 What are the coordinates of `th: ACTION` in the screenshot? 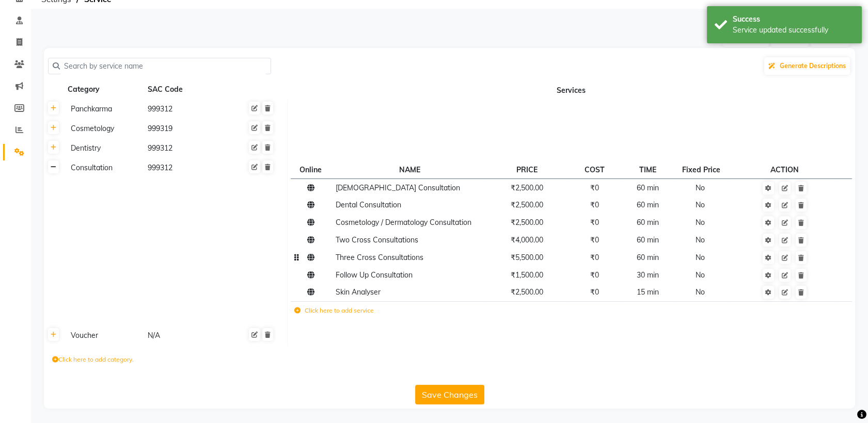 It's located at (784, 170).